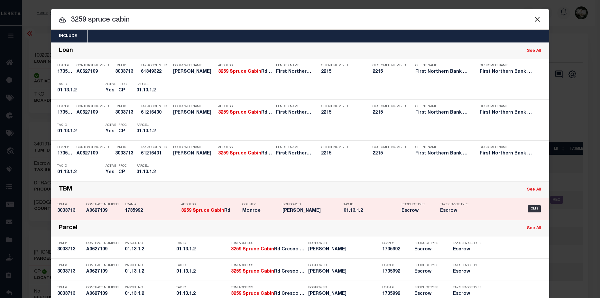 This screenshot has width=600, height=298. I want to click on h5: CP, so click(122, 172).